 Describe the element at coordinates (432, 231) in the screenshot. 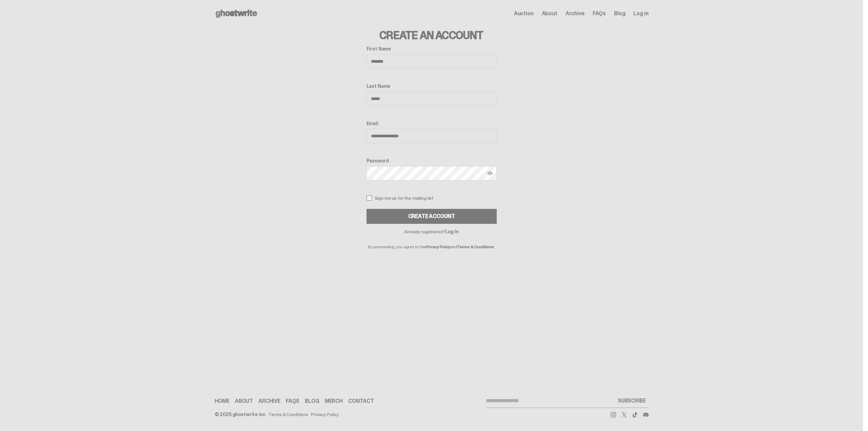

I see `p: Already registered?` at that location.